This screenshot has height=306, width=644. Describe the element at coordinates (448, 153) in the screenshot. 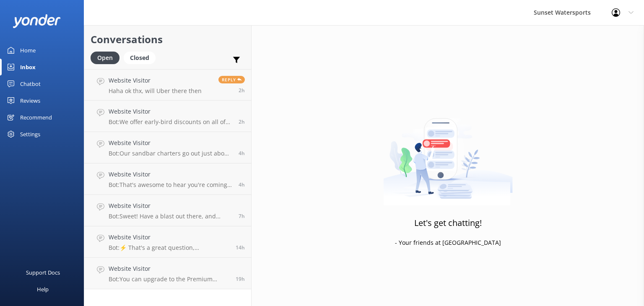

I see `img: artwork of a man stealing a conversation from at giant smartphone` at that location.